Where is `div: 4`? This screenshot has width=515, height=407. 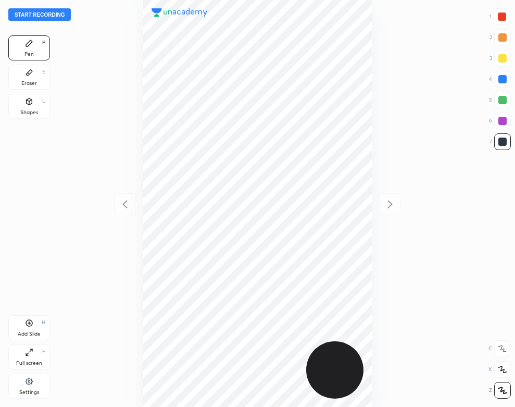
div: 4 is located at coordinates (500, 79).